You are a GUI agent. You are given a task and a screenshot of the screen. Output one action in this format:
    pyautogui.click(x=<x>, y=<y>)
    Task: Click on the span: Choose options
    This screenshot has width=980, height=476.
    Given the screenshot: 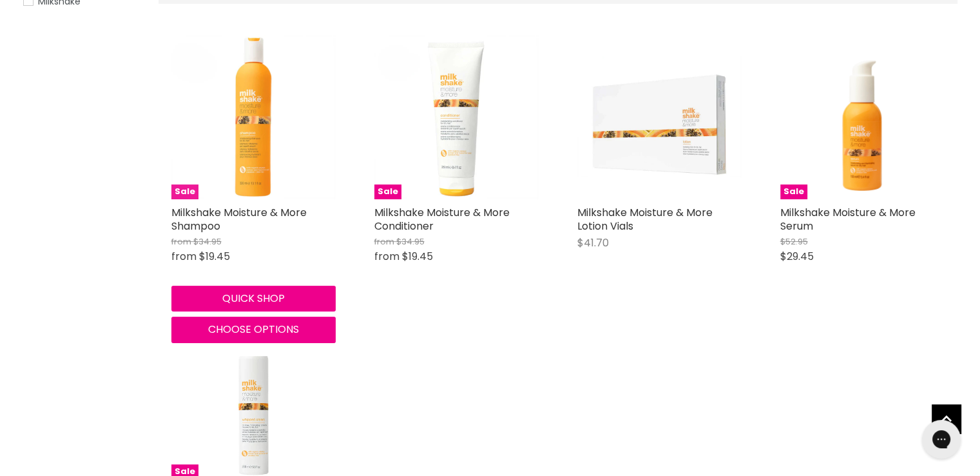 What is the action you would take?
    pyautogui.click(x=253, y=328)
    